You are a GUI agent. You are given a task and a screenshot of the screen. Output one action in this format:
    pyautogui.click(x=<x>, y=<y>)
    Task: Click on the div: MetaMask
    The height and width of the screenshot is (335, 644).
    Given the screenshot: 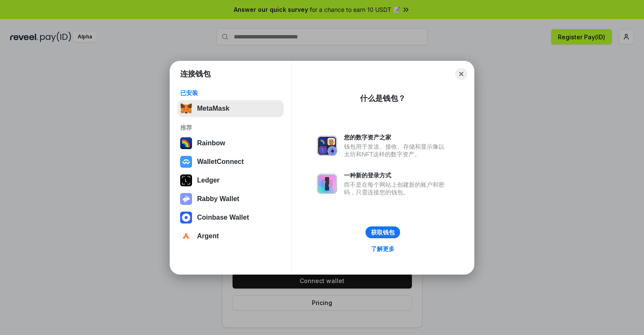 What is the action you would take?
    pyautogui.click(x=213, y=108)
    